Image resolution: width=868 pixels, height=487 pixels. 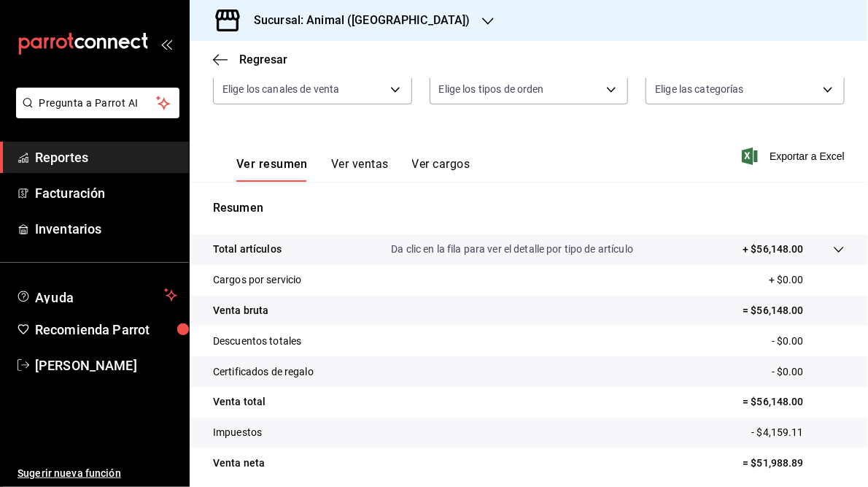 What do you see at coordinates (491, 89) in the screenshot?
I see `span: Elige los tipos de orden` at bounding box center [491, 89].